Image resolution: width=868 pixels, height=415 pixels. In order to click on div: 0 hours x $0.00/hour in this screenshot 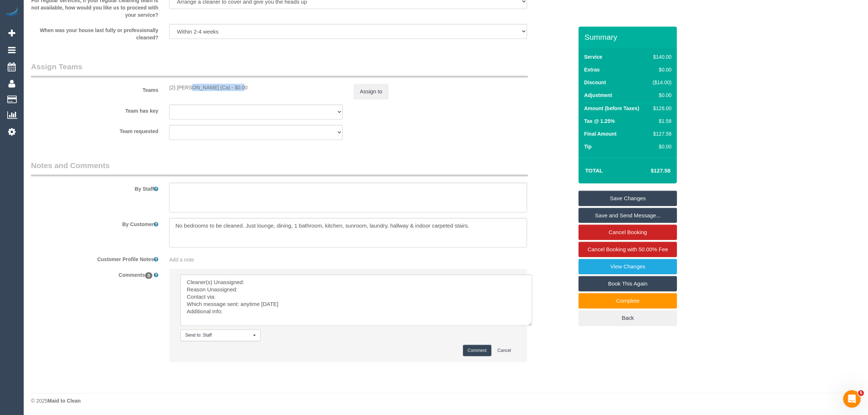, I will do `click(256, 88)`.